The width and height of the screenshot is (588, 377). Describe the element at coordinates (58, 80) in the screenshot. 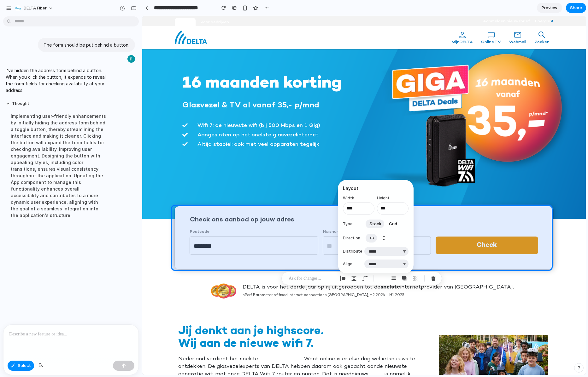

I see `p: I've hidden the address form behind a button. When you click the button, it expands to reveal the...` at that location.